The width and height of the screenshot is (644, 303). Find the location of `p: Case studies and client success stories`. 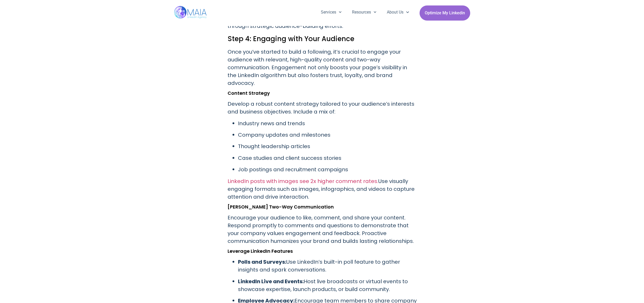

p: Case studies and client success stories is located at coordinates (327, 158).